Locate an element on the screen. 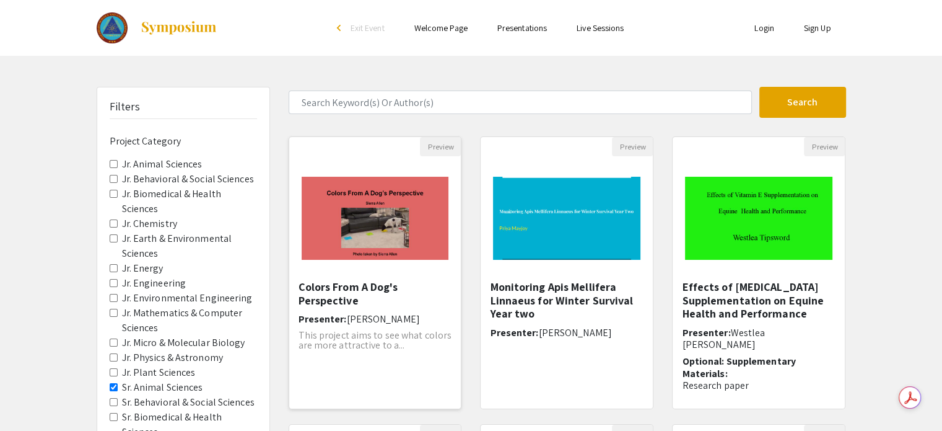 The image size is (942, 431). label: Jr. Environmental Engineering is located at coordinates (187, 298).